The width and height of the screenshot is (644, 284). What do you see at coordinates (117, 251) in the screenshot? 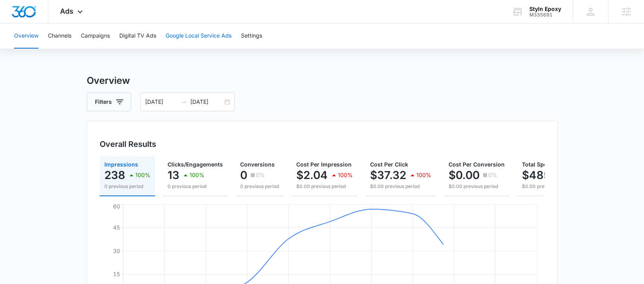
I see `tspan: 30` at bounding box center [117, 251].